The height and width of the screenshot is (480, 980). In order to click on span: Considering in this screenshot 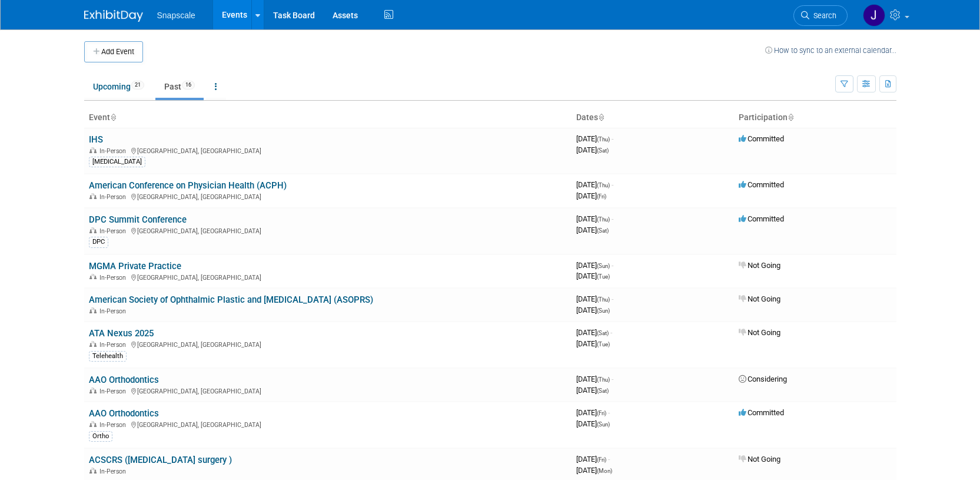, I will do `click(763, 378)`.